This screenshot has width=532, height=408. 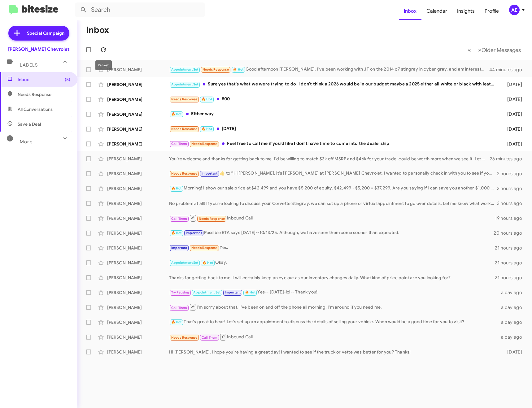 What do you see at coordinates (332, 278) in the screenshot?
I see `div: Thanks for getting back to me. I will certainly keep an eye out as our inventory changes daily. W...` at bounding box center [332, 278].